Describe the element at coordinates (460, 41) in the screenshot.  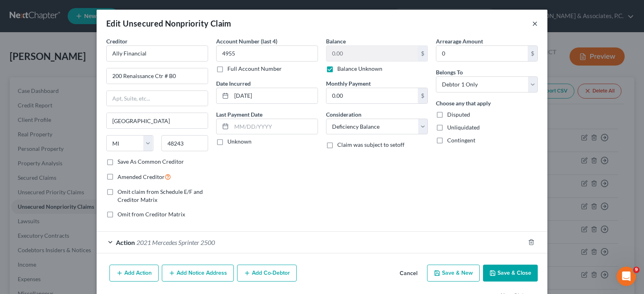
I see `label: Arrearage Amount` at that location.